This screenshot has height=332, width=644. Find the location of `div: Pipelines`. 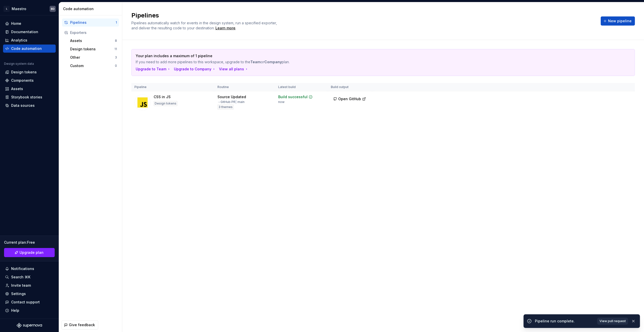

div: Pipelines is located at coordinates (93, 23).